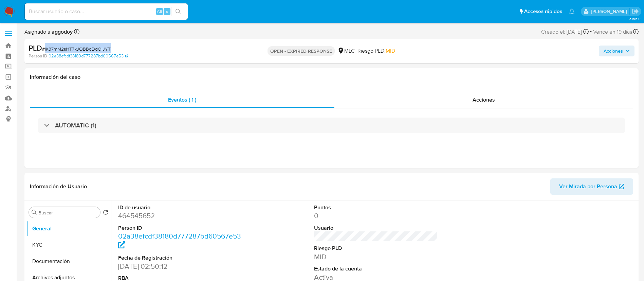  What do you see at coordinates (167, 11) in the screenshot?
I see `span: s` at bounding box center [167, 11].